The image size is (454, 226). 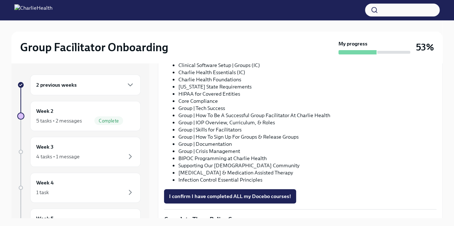 What do you see at coordinates (300, 220) in the screenshot?
I see `p: Complete Three Relias Courses` at bounding box center [300, 220].